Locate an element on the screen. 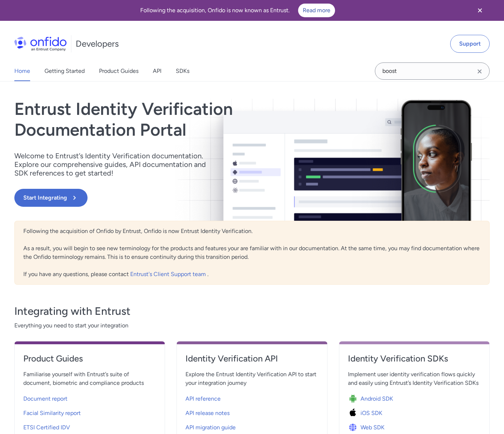 This screenshot has width=504, height=434. span: Document report is located at coordinates (45, 399).